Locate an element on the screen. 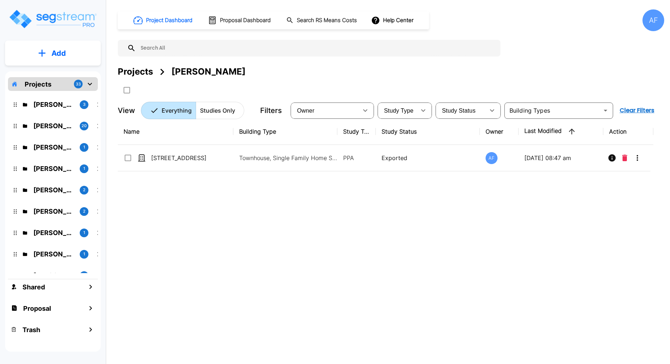 This screenshot has width=670, height=364. p: Add is located at coordinates (59, 53).